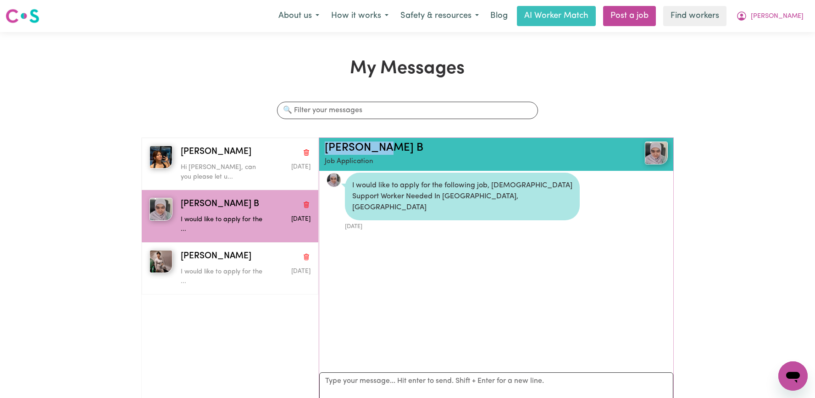 The image size is (815, 398). What do you see at coordinates (161, 262) in the screenshot?
I see `img: Mahriam K` at bounding box center [161, 262].